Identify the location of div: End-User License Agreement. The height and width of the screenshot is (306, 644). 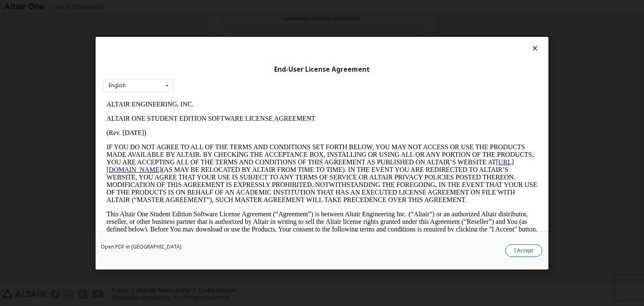
(322, 69).